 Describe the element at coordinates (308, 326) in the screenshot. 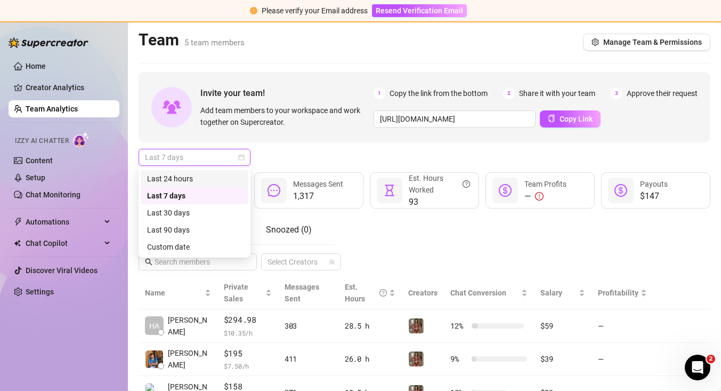

I see `div: 303` at that location.